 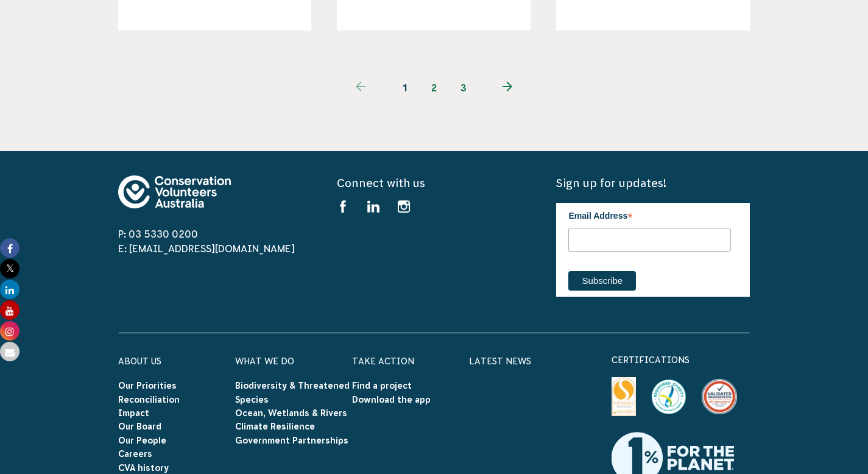 I want to click on a: Climate Resilience, so click(x=275, y=427).